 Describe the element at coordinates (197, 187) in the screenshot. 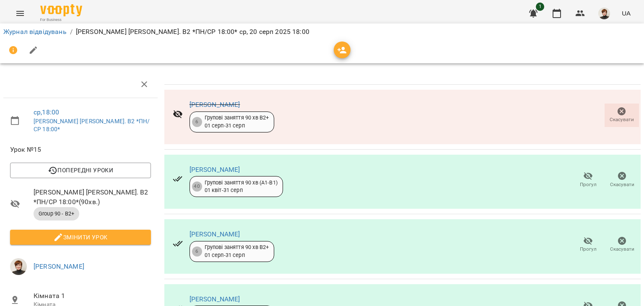

I see `div: 40` at that location.